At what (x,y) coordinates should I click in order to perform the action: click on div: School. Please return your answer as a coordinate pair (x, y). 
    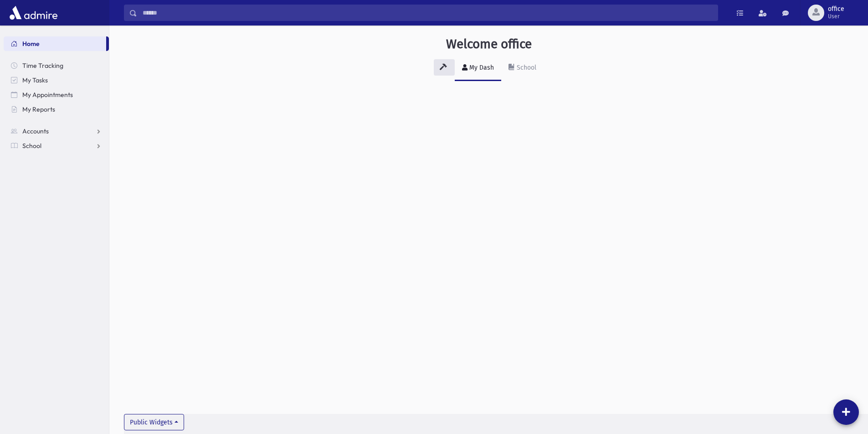
    Looking at the image, I should click on (526, 67).